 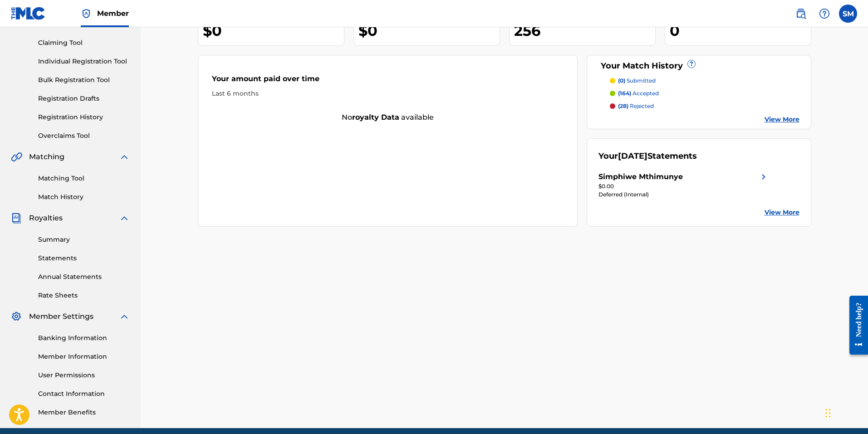 What do you see at coordinates (84, 178) in the screenshot?
I see `a: Matching Tool` at bounding box center [84, 178].